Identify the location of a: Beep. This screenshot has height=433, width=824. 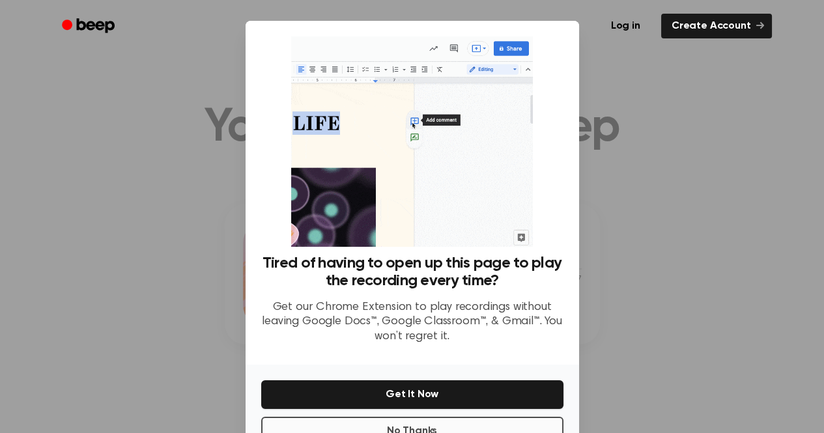
(89, 26).